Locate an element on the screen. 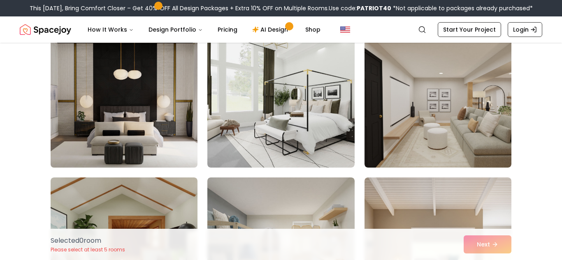  img: United States is located at coordinates (345, 30).